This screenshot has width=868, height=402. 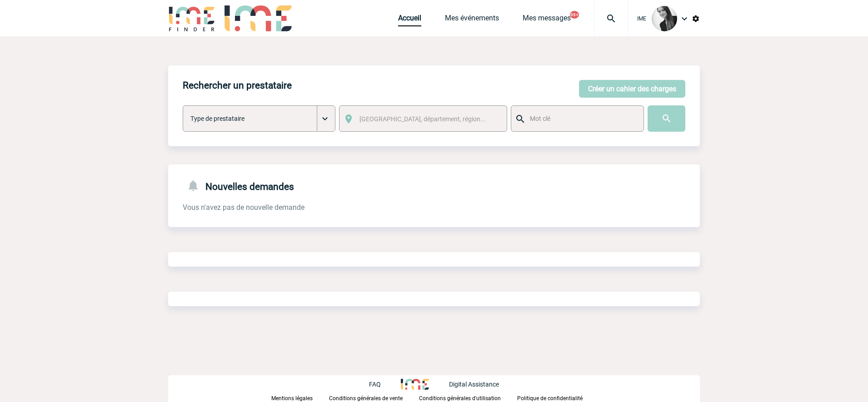 What do you see at coordinates (468, 397) in the screenshot?
I see `a: Conditions générales d'utilisation` at bounding box center [468, 397].